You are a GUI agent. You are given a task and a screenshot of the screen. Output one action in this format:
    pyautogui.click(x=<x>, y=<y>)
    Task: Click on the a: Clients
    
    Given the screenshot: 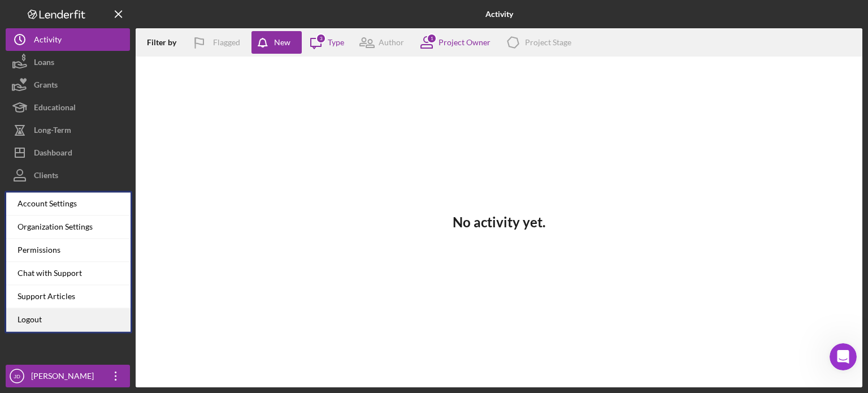 What is the action you would take?
    pyautogui.click(x=68, y=175)
    